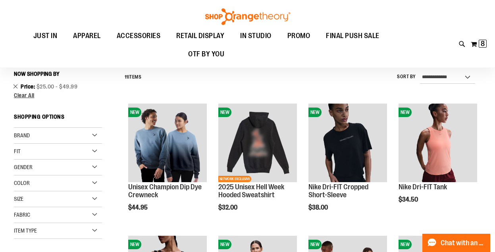  Describe the element at coordinates (138, 36) in the screenshot. I see `span: ACCESSORIES` at that location.